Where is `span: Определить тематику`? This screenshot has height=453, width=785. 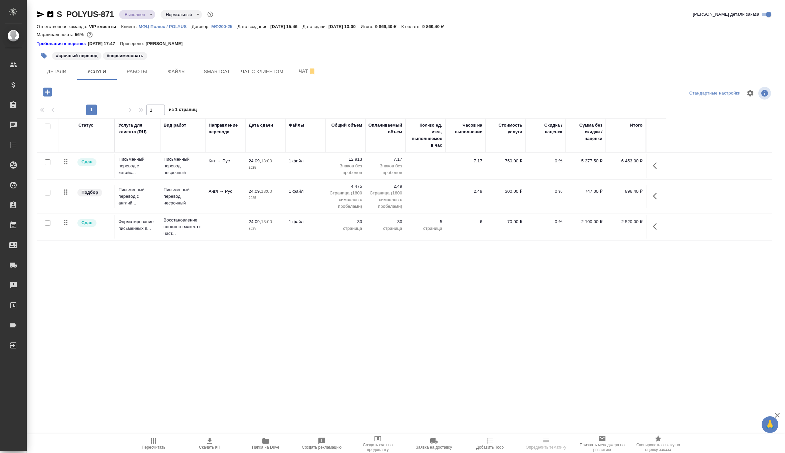
span: Определить тематику is located at coordinates (546, 447).